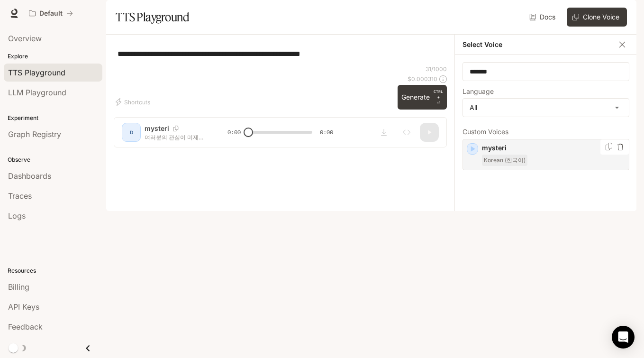 The width and height of the screenshot is (644, 358). What do you see at coordinates (609, 146) in the screenshot?
I see `button: Copy Voice ID` at bounding box center [609, 146].